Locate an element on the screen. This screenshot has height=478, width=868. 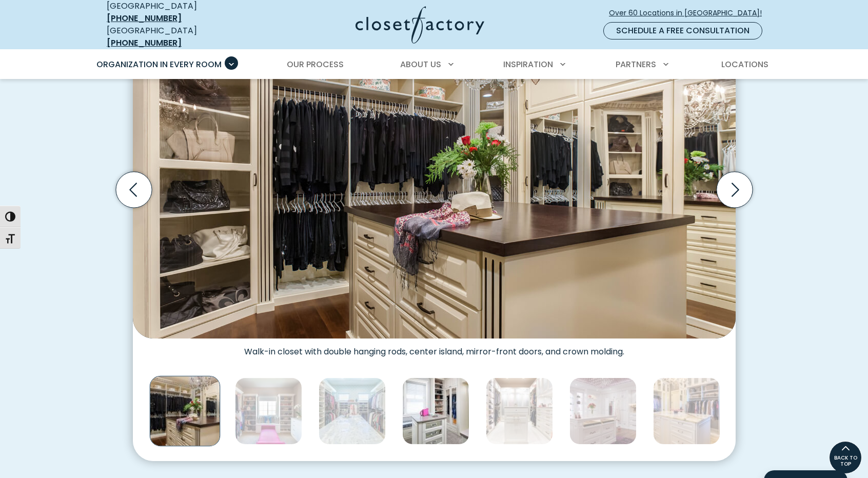
span: Partners is located at coordinates (635, 64).